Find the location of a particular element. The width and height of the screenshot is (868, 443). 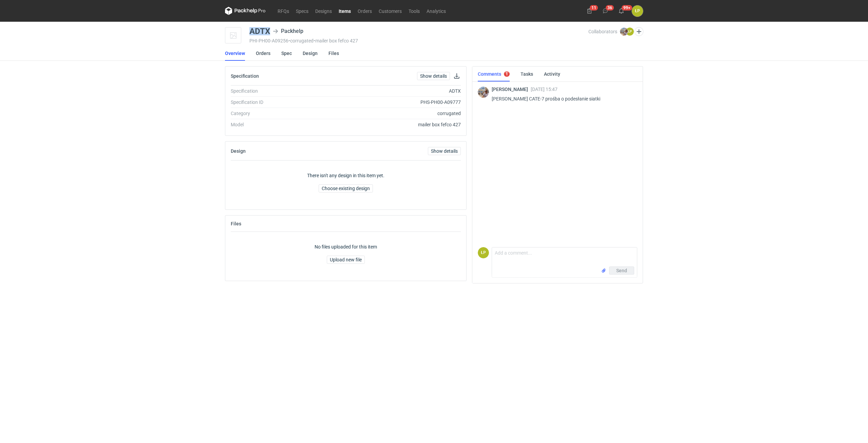

div: Packhelp is located at coordinates (288, 32).